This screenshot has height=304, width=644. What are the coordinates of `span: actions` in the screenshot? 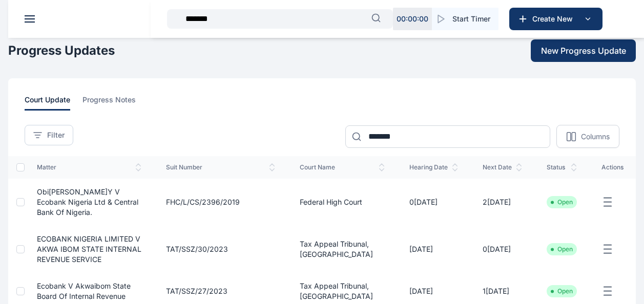 It's located at (612, 168).